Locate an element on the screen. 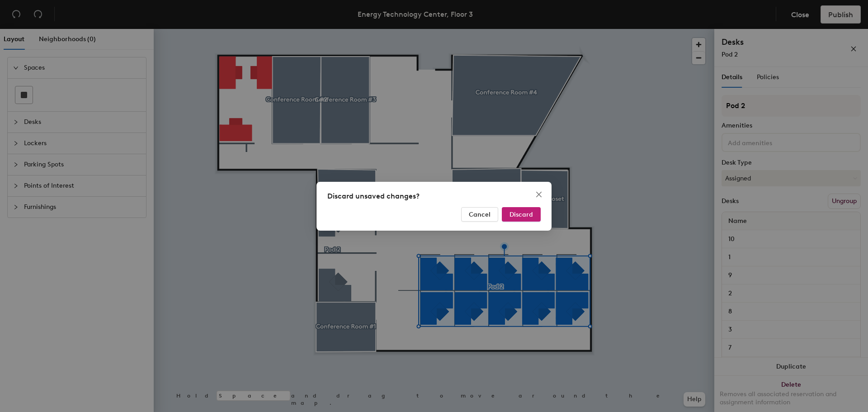 This screenshot has height=412, width=868. button: Close is located at coordinates (539, 195).